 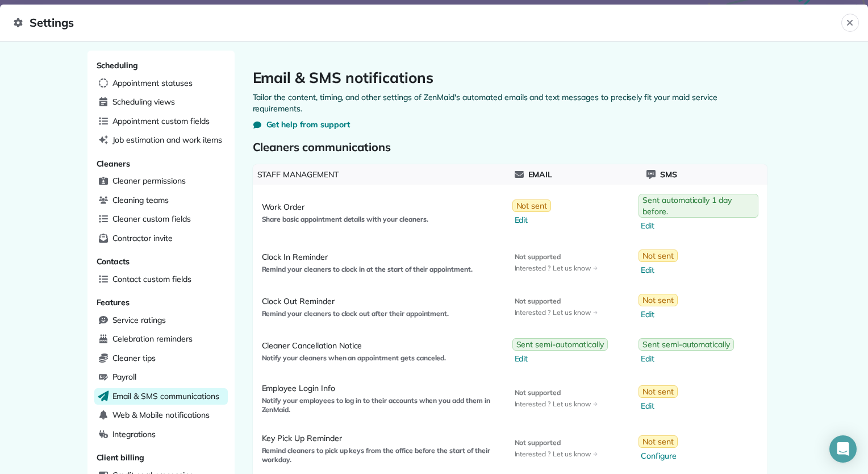 What do you see at coordinates (381, 388) in the screenshot?
I see `span: Employee Login Info` at bounding box center [381, 388].